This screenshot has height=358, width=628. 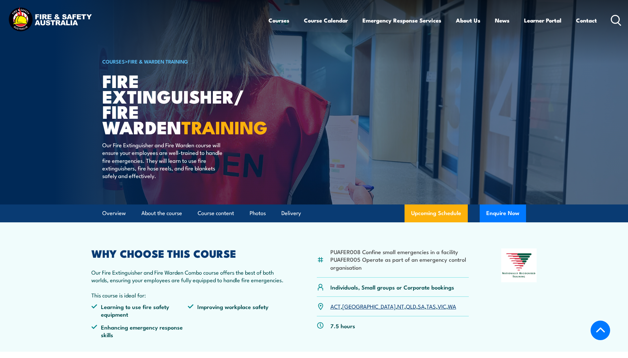 I want to click on a: Learner Portal, so click(x=543, y=20).